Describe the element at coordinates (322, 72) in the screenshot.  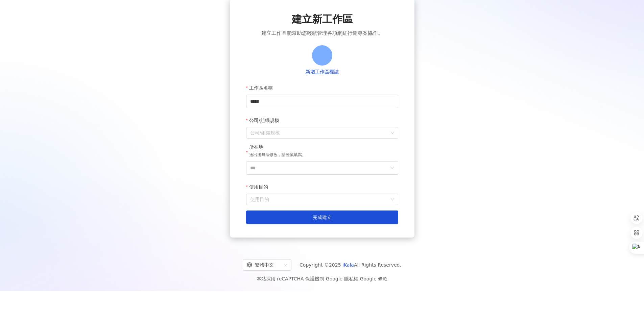
I see `button: 新增工作區標誌` at that location.